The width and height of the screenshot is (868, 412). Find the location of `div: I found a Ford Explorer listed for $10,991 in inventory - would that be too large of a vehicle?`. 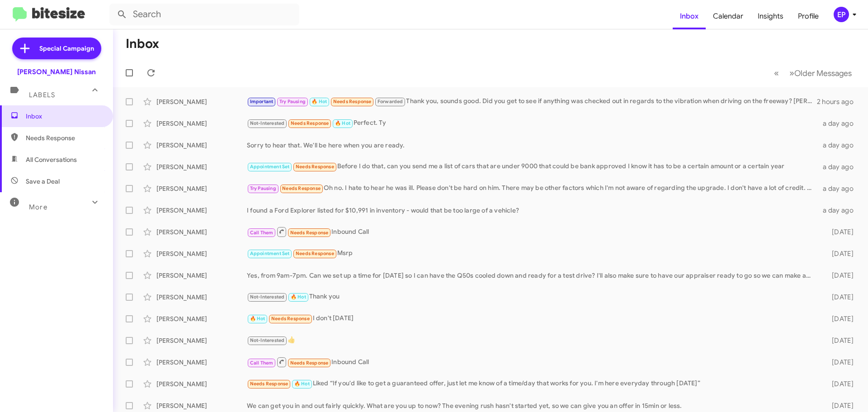

div: I found a Ford Explorer listed for $10,991 in inventory - would that be too large of a vehicle? is located at coordinates (532, 211).